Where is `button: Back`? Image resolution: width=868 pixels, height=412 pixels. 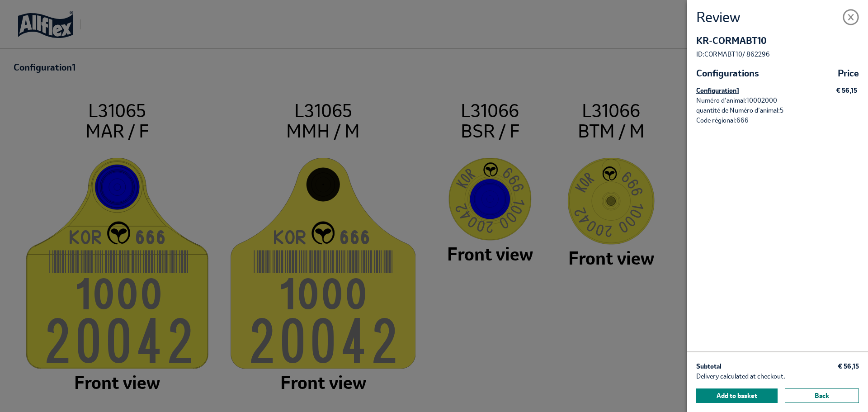
button: Back is located at coordinates (822, 395).